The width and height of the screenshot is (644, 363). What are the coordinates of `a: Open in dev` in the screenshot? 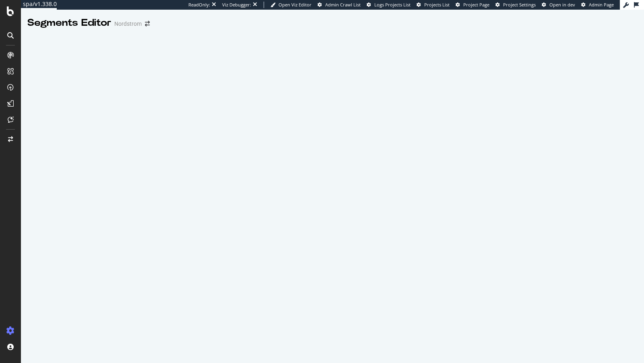 It's located at (558, 5).